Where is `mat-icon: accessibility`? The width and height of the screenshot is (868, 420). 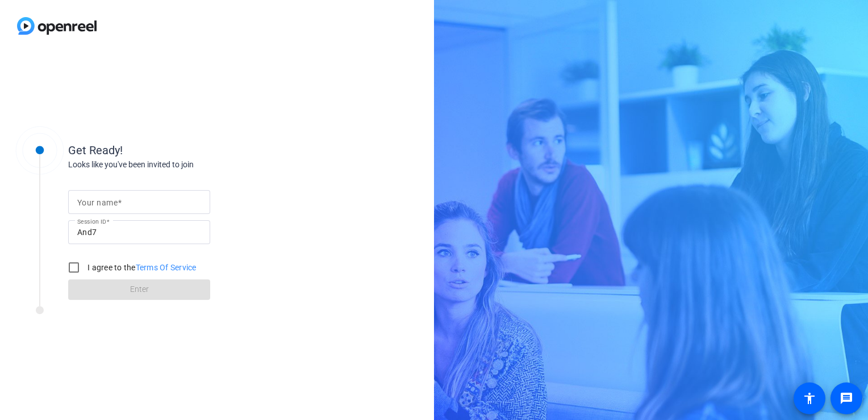 mat-icon: accessibility is located at coordinates (810, 398).